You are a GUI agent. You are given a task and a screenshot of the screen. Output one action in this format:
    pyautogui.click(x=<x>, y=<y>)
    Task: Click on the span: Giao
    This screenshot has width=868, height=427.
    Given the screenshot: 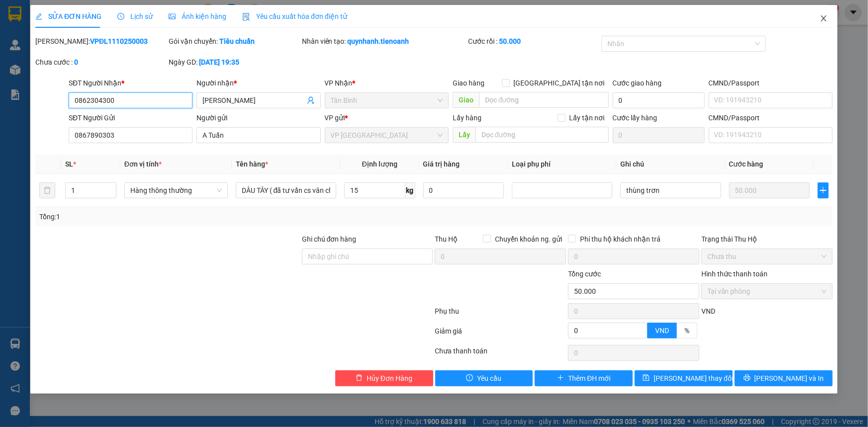 What is the action you would take?
    pyautogui.click(x=466, y=100)
    